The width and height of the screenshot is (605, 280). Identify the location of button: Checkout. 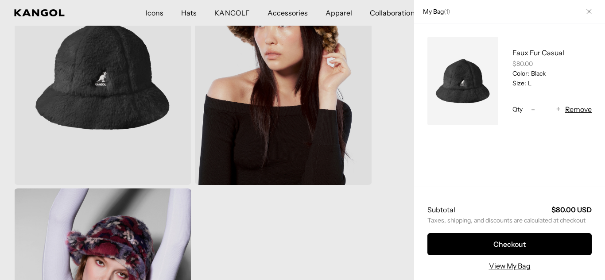
(509, 244).